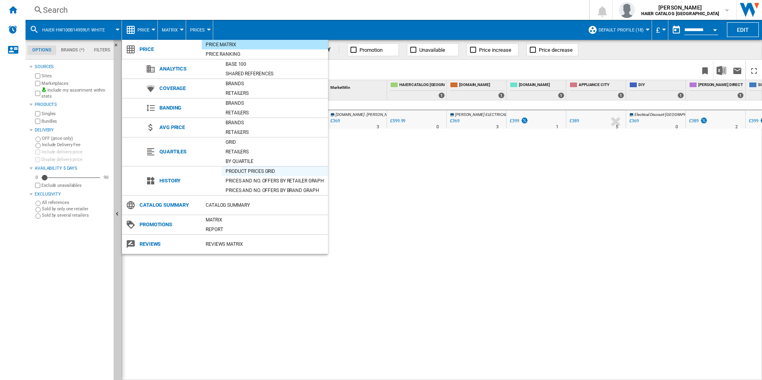 This screenshot has width=762, height=380. Describe the element at coordinates (169, 225) in the screenshot. I see `span: Promotions` at that location.